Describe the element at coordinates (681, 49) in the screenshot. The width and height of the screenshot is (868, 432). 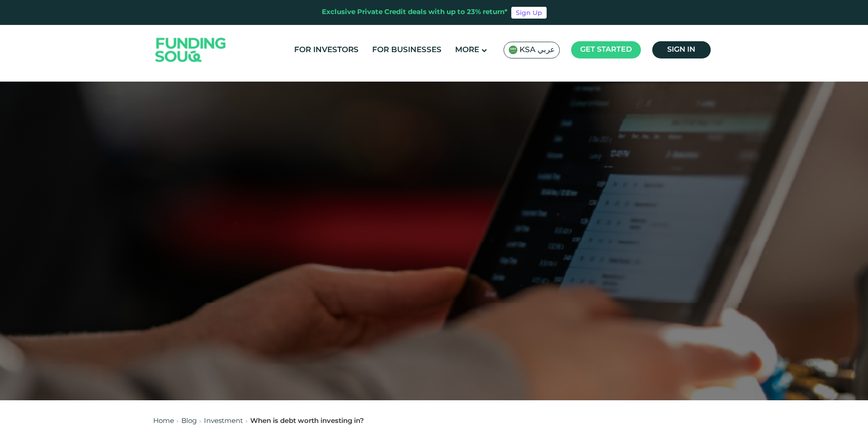
I see `span: Sign in` at that location.